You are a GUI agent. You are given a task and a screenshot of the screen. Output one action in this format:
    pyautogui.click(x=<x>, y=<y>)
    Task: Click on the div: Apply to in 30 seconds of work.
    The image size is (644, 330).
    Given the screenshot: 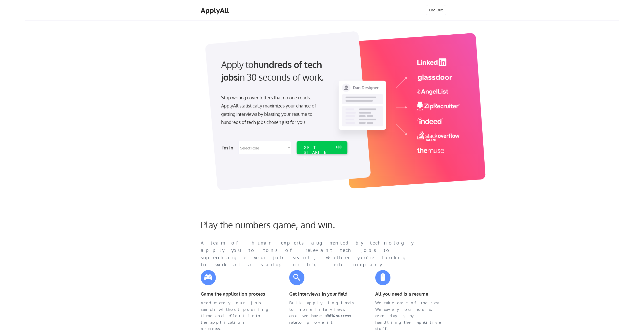 What is the action you would take?
    pyautogui.click(x=283, y=71)
    